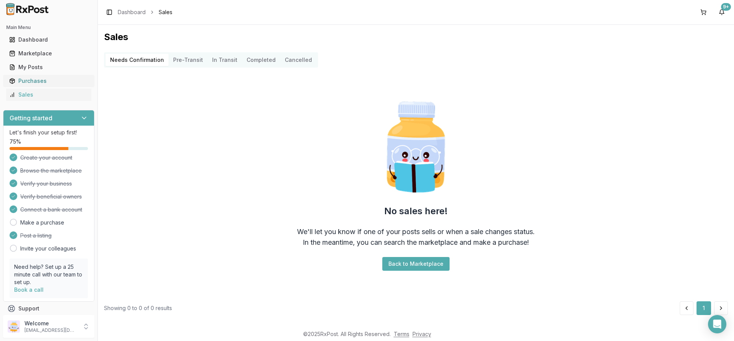 This screenshot has width=734, height=341. What do you see at coordinates (49, 275) in the screenshot?
I see `p: Need help? Set up a 25 minute call with our team to set up.` at bounding box center [49, 275].